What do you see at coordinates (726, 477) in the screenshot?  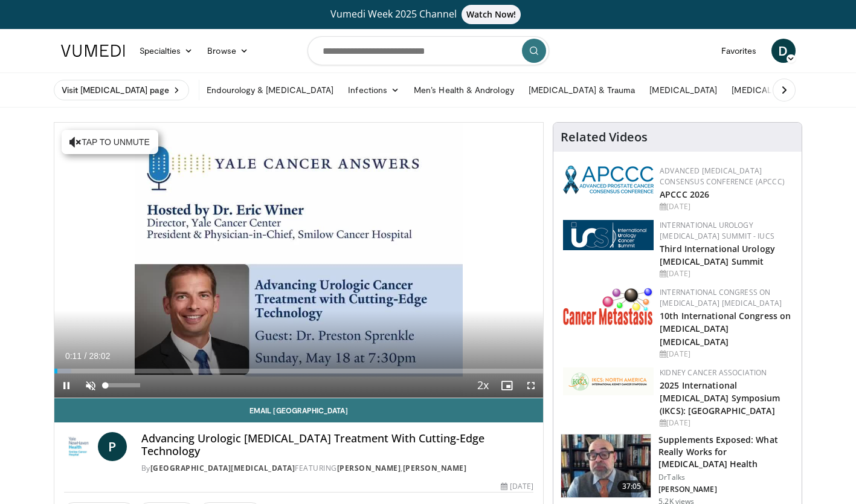 I see `p: DrTalks` at bounding box center [726, 477].